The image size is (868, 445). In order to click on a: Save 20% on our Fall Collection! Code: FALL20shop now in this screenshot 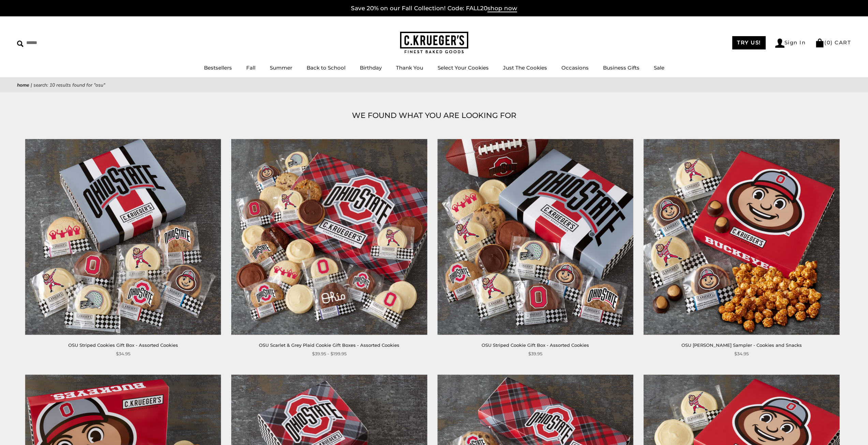, I will do `click(434, 8)`.